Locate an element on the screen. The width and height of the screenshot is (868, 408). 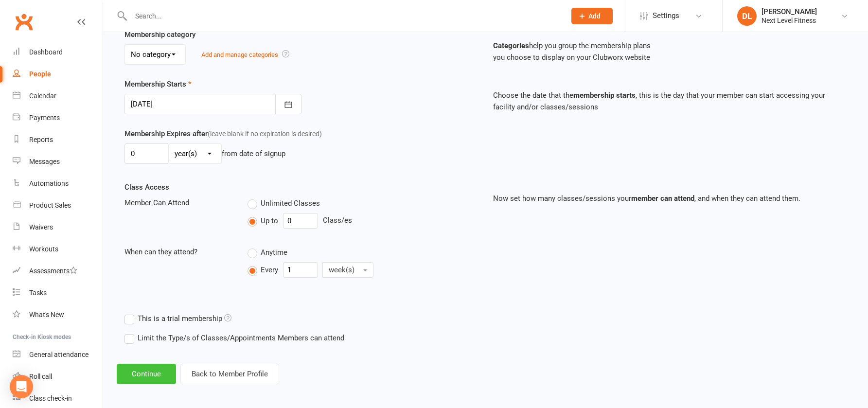
a: Add and manage categories is located at coordinates (239, 55).